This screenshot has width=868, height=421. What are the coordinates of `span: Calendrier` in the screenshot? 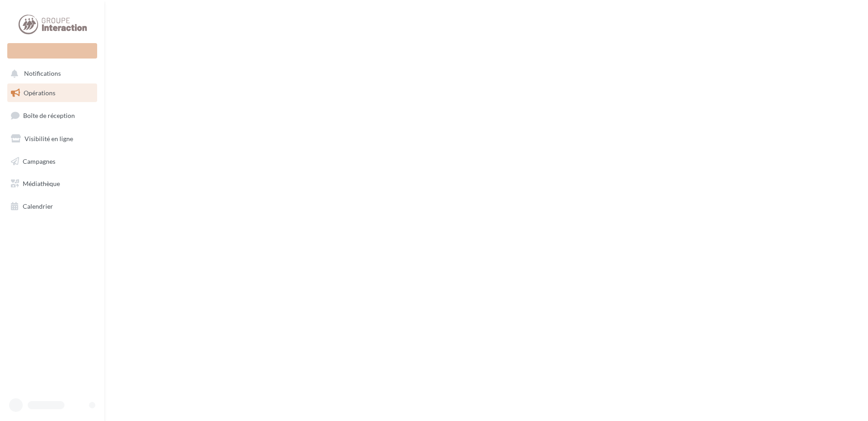 It's located at (38, 206).